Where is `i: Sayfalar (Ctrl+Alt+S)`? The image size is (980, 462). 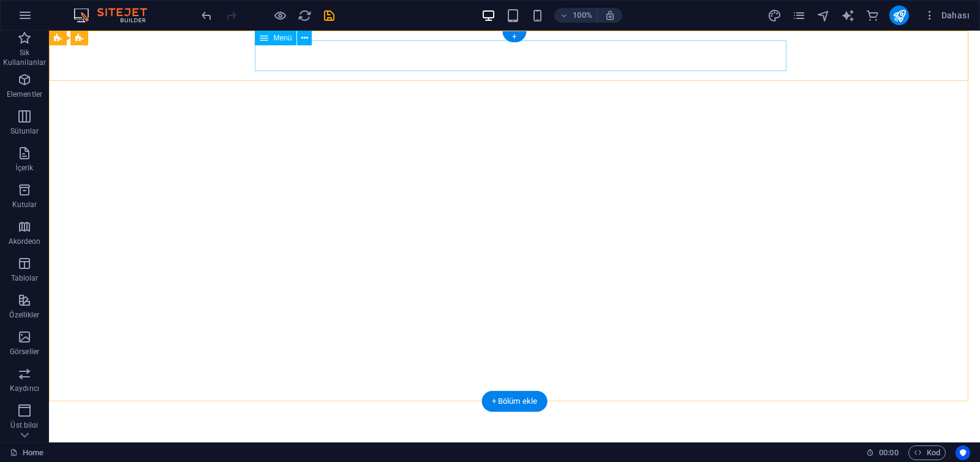 i: Sayfalar (Ctrl+Alt+S) is located at coordinates (798, 15).